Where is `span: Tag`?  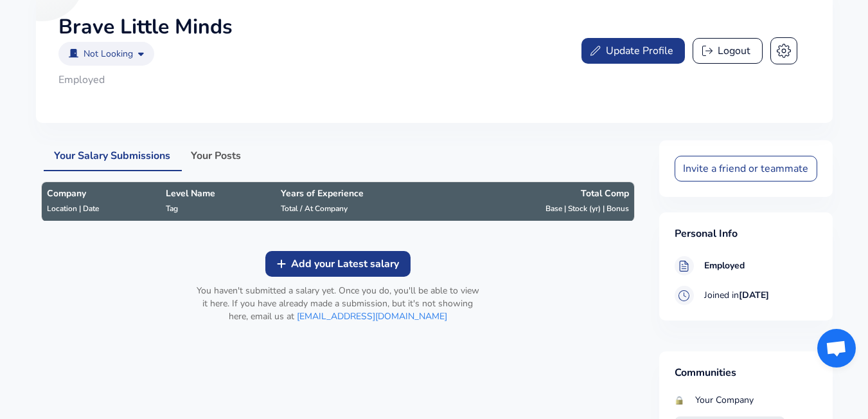 span: Tag is located at coordinates (172, 209).